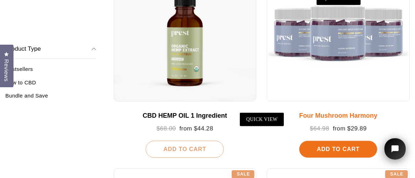  Describe the element at coordinates (262, 120) in the screenshot. I see `a: QUICK VIEW` at that location.